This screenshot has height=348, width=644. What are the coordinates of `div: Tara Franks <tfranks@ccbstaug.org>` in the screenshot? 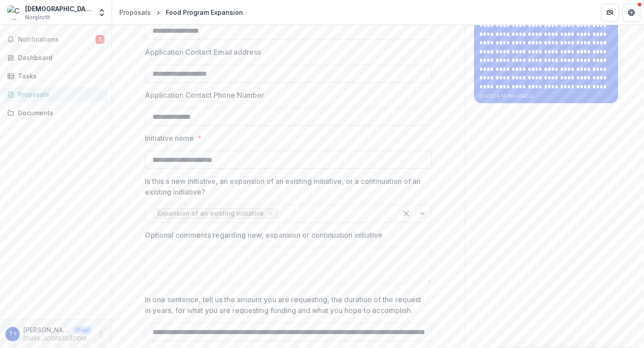 It's located at (12, 334).